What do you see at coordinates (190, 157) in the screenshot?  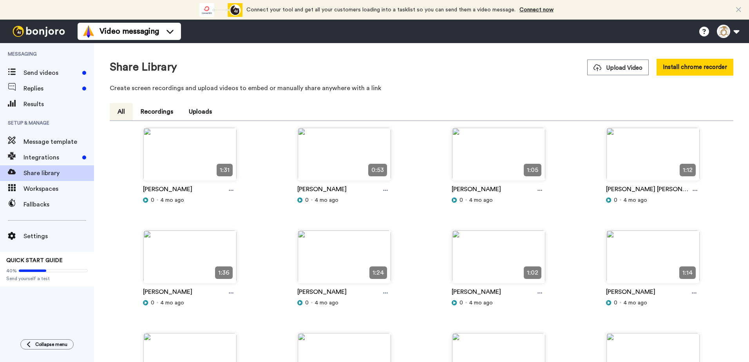 I see `img: a9d896b2-dab5-4e45-9c36-da0385e5f4e0.jpg` at bounding box center [190, 157].